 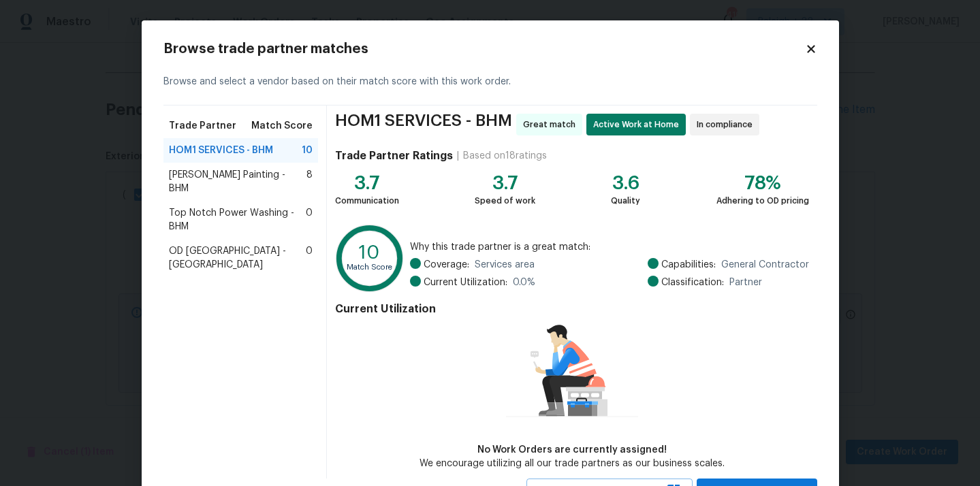 What do you see at coordinates (552, 124) in the screenshot?
I see `span: Great match` at bounding box center [552, 124].